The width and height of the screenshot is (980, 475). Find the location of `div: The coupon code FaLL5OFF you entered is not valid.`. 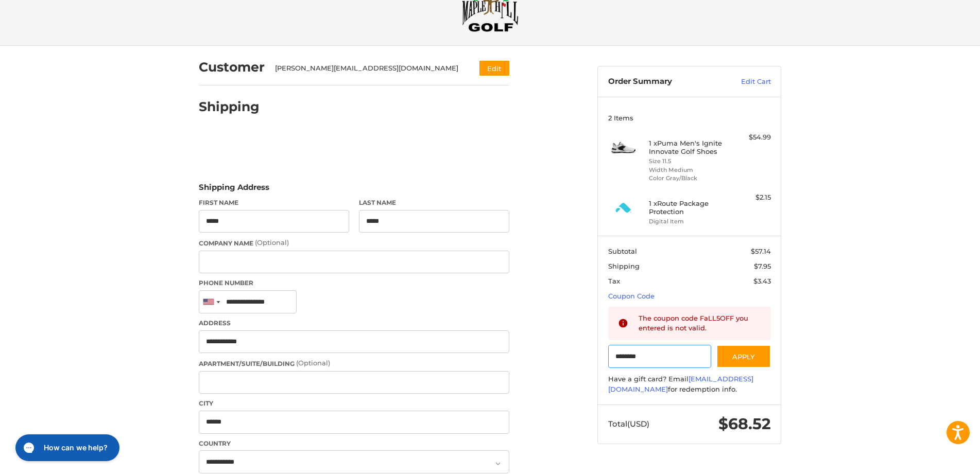

div: The coupon code FaLL5OFF you entered is not valid. is located at coordinates (700, 323).